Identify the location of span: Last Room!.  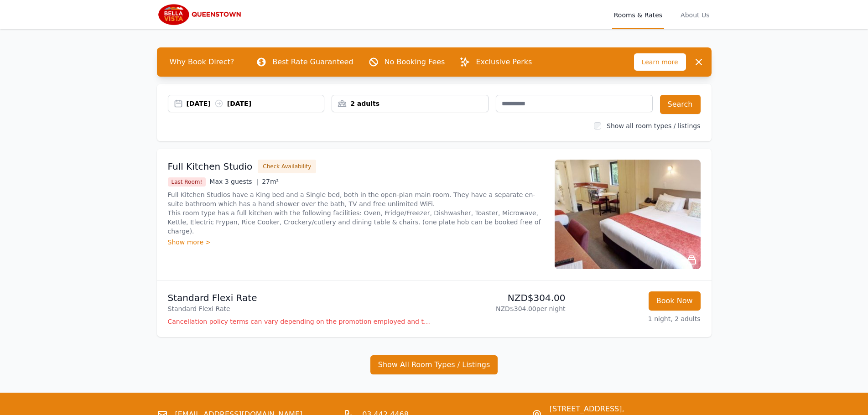
(187, 182).